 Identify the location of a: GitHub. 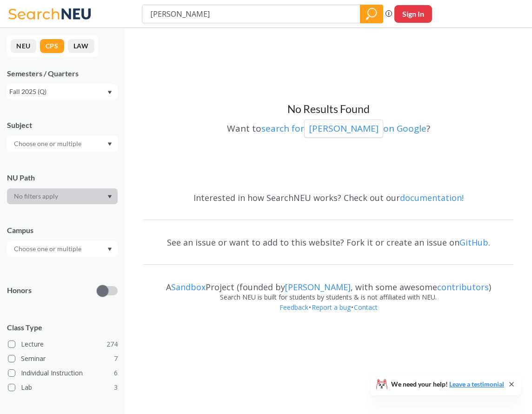
(474, 242).